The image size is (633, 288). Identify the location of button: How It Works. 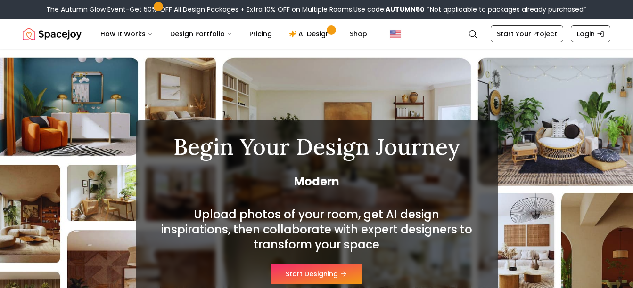
(127, 34).